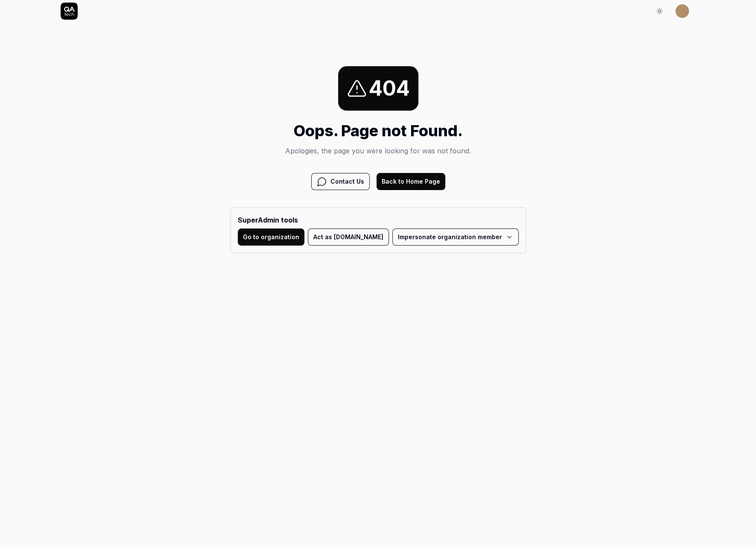 The image size is (756, 548). I want to click on a: Contact Us, so click(340, 181).